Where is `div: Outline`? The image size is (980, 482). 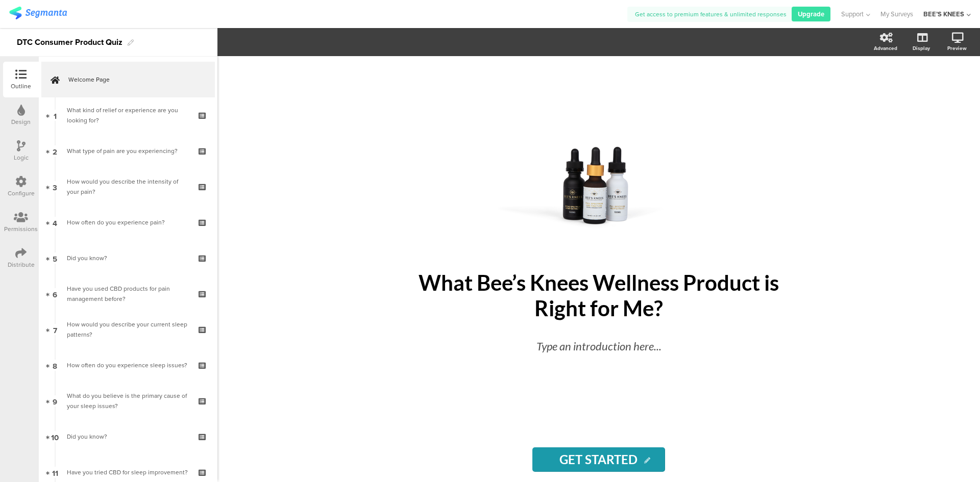 div: Outline is located at coordinates (21, 86).